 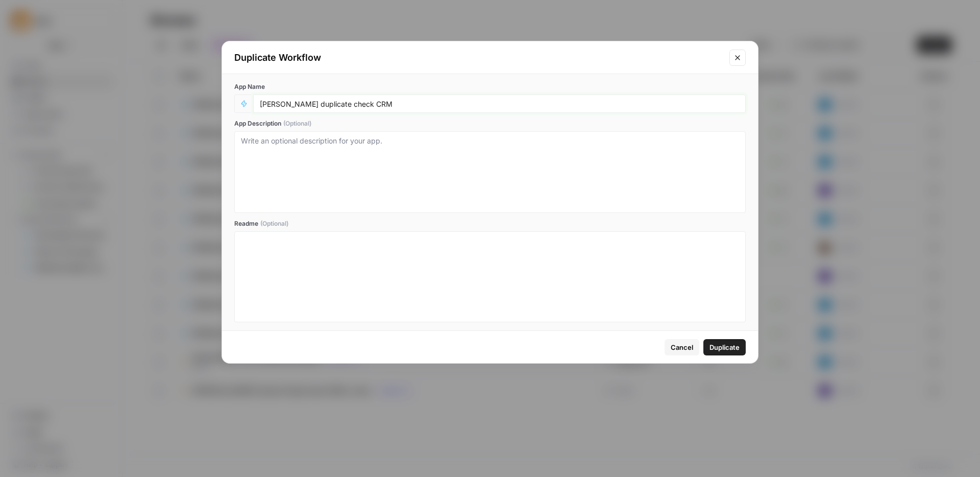 What do you see at coordinates (490, 223) in the screenshot?
I see `label: Readme` at bounding box center [490, 223].